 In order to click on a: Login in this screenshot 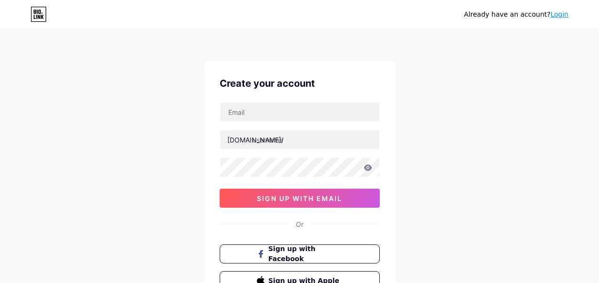, I will do `click(559, 14)`.